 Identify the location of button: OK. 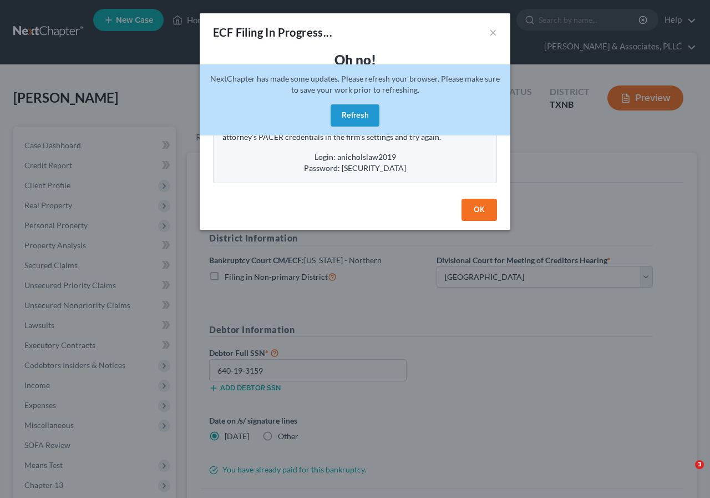
(479, 210).